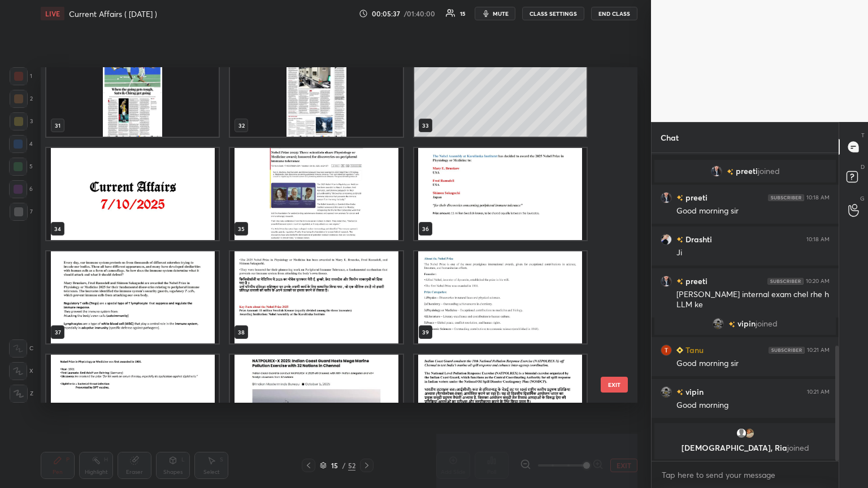  I want to click on div: 4, so click(21, 144).